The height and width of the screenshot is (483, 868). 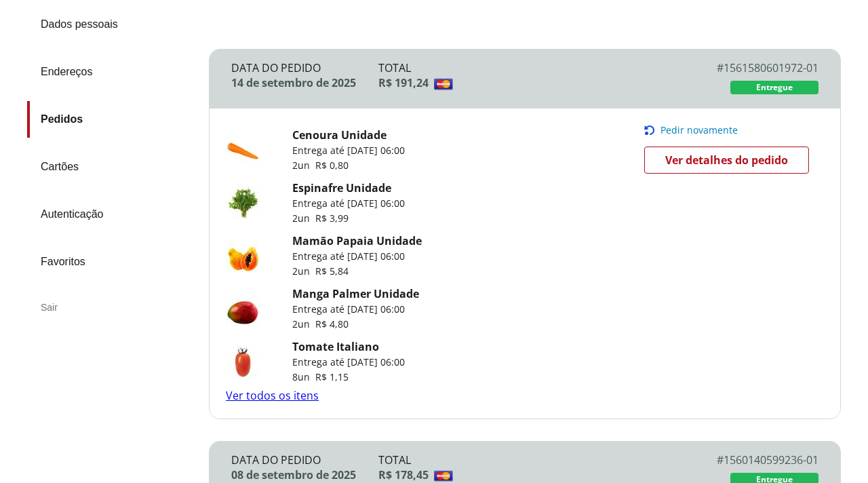 I want to click on span: Entregue, so click(x=774, y=87).